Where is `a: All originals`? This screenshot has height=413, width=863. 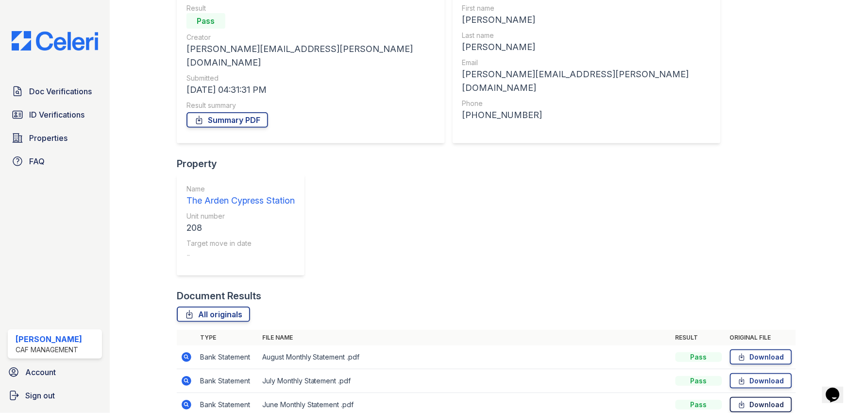 a: All originals is located at coordinates (213, 314).